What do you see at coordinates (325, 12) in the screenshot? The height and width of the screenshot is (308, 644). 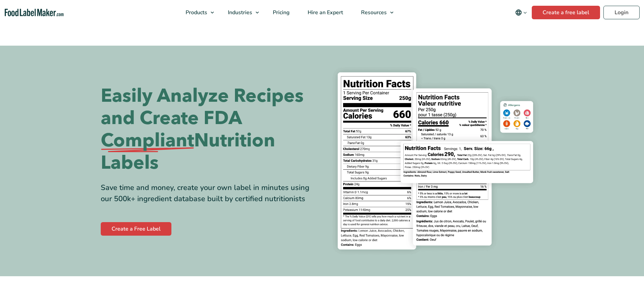 I see `span: Hire an Expert` at bounding box center [325, 12].